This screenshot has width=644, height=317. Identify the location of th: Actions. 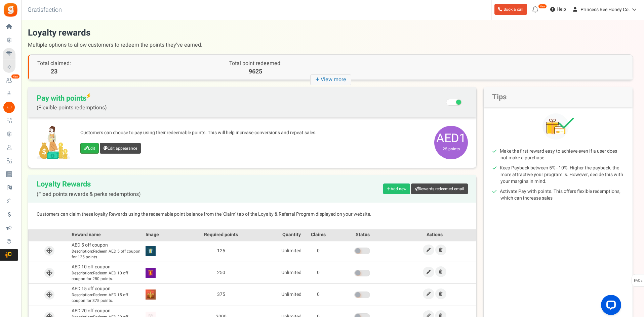
(435, 234).